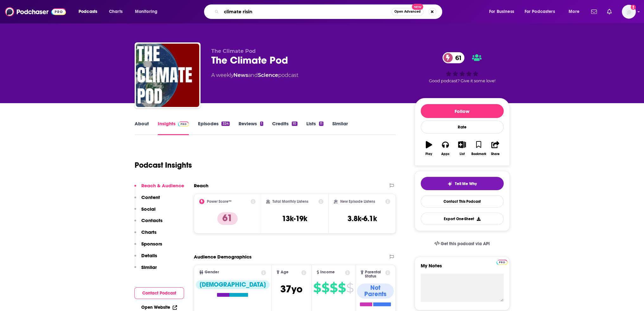 The width and height of the screenshot is (644, 311). I want to click on p: Sponsors, so click(152, 243).